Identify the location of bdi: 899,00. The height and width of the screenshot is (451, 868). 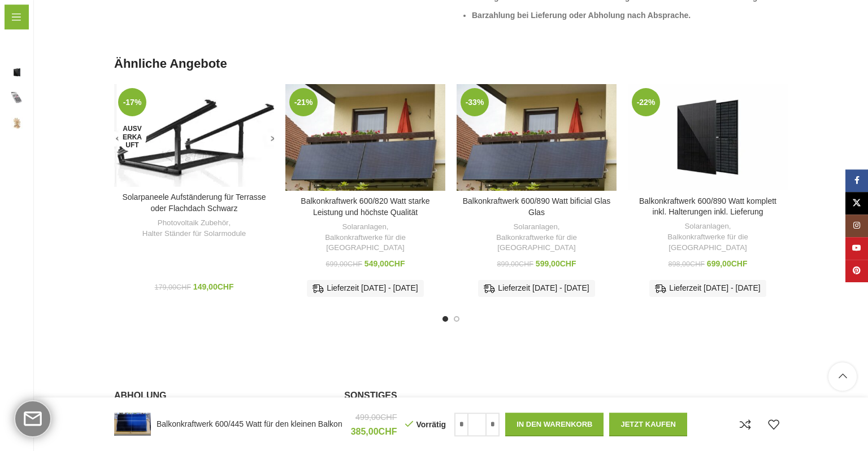
(515, 264).